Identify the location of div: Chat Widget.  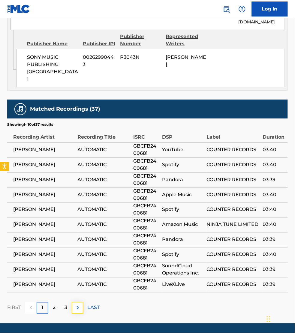
(280, 319).